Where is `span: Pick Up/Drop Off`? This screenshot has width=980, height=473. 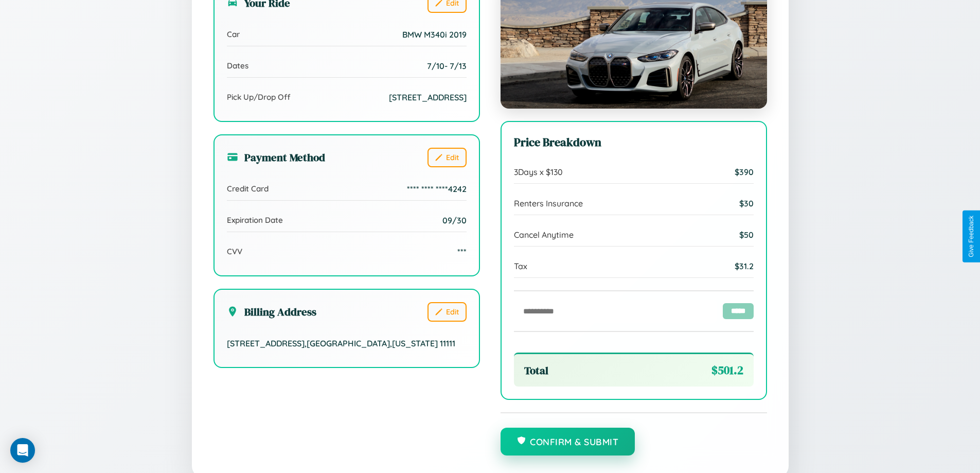
span: Pick Up/Drop Off is located at coordinates (259, 97).